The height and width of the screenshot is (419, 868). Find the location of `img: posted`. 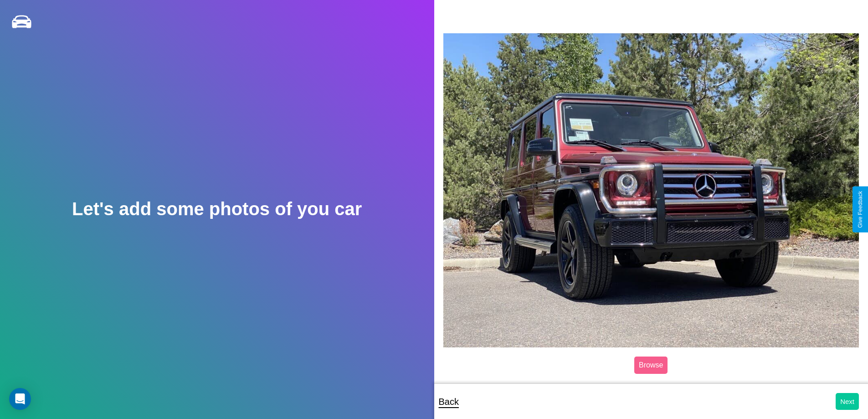

img: posted is located at coordinates (651, 190).